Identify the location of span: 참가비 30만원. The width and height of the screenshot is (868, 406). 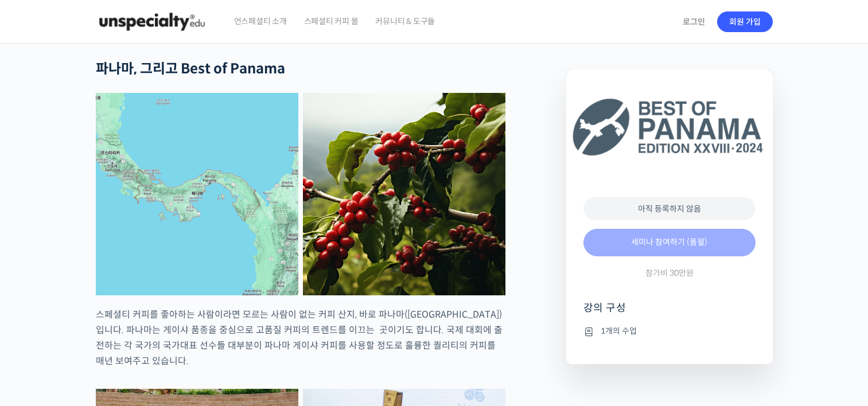
(669, 273).